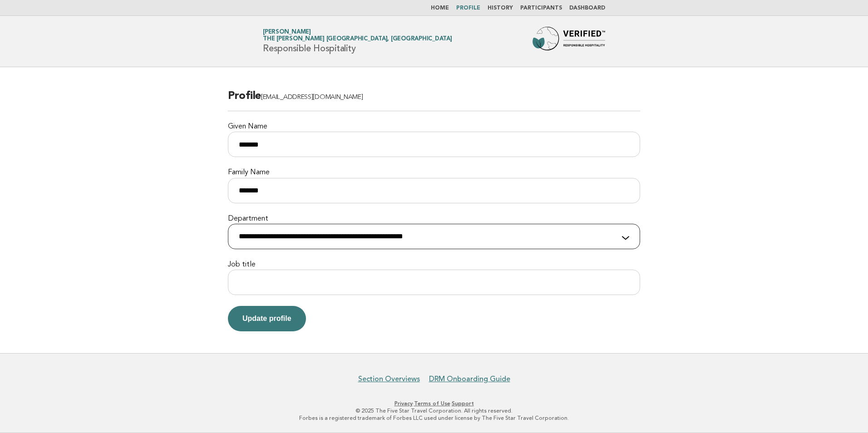  I want to click on h2: Profile, so click(434, 100).